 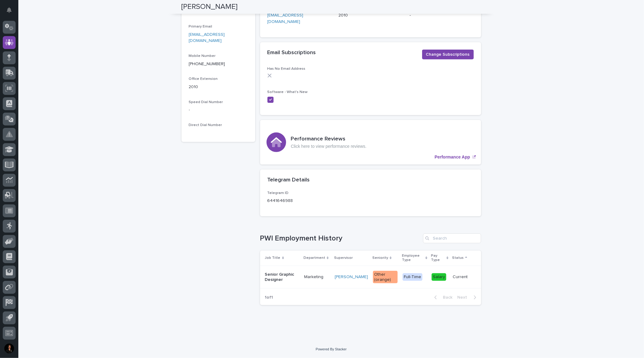 What do you see at coordinates (446, 298) in the screenshot?
I see `span: Back` at bounding box center [446, 298].